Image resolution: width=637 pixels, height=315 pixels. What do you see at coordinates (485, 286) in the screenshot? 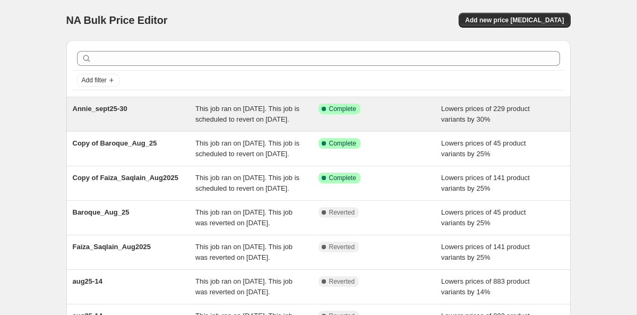
I see `span: Lowers prices of 883 product variants by 14%` at bounding box center [485, 286].